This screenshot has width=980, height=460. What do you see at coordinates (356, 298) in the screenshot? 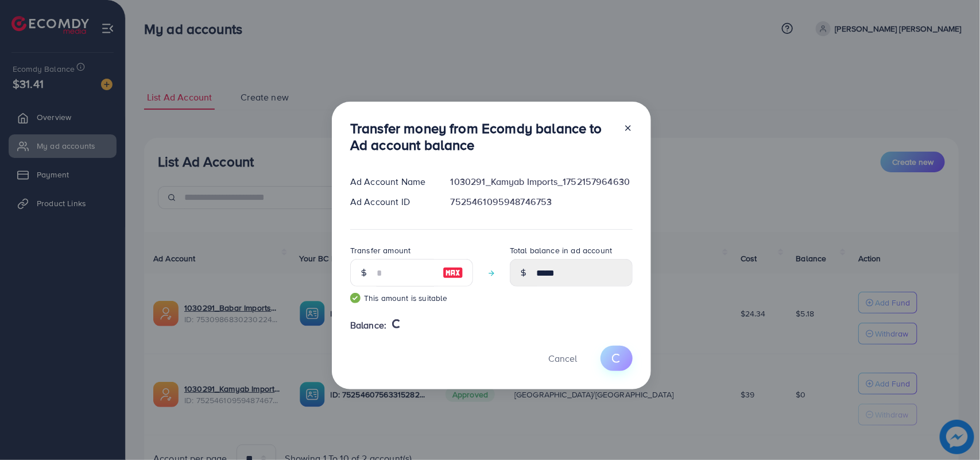
I see `img: guide` at bounding box center [356, 298].